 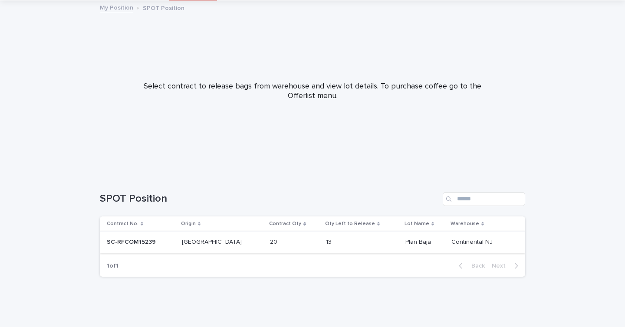 I want to click on h1: SPOT Position, so click(x=269, y=199).